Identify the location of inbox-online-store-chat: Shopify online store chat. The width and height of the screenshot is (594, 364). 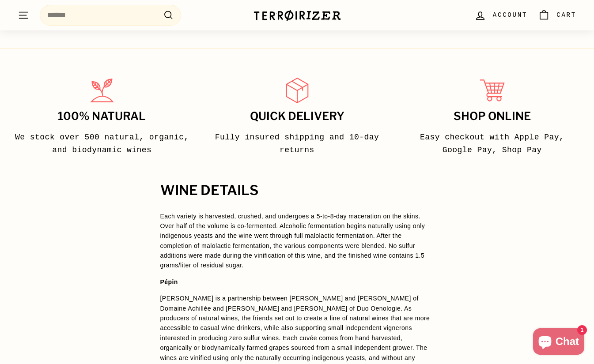
(559, 343).